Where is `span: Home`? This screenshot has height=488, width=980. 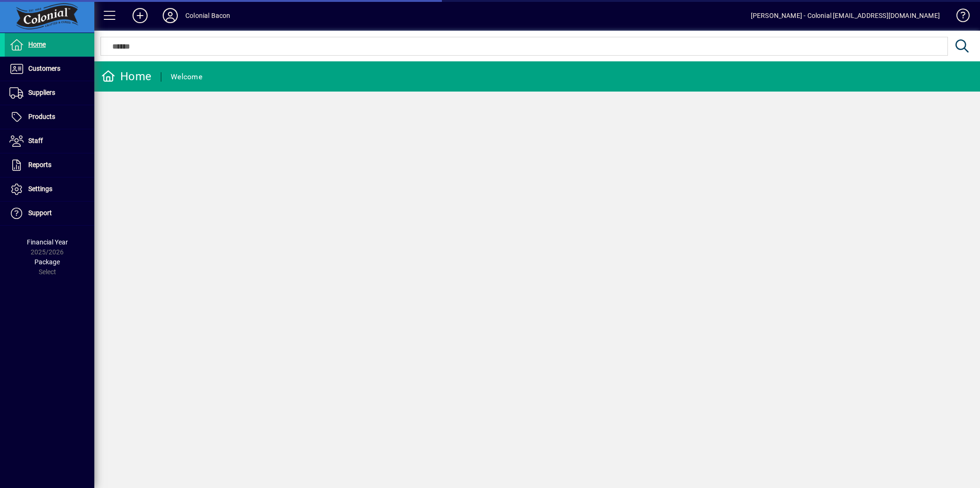 span: Home is located at coordinates (37, 45).